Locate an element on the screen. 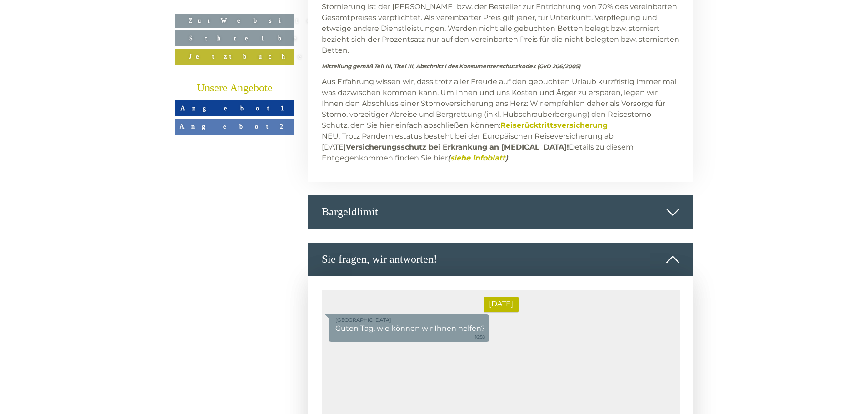 The width and height of the screenshot is (868, 414). p: Aus Erfahrung wissen wir, dass trotz aller Freude auf den gebuchten Urlaub kurzfristig immer mal ... is located at coordinates (501, 120).